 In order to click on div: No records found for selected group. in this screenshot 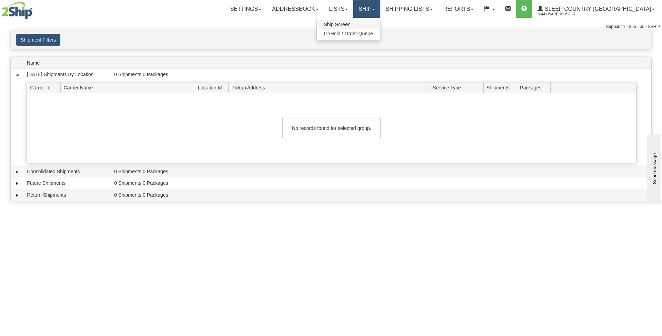, I will do `click(332, 128)`.